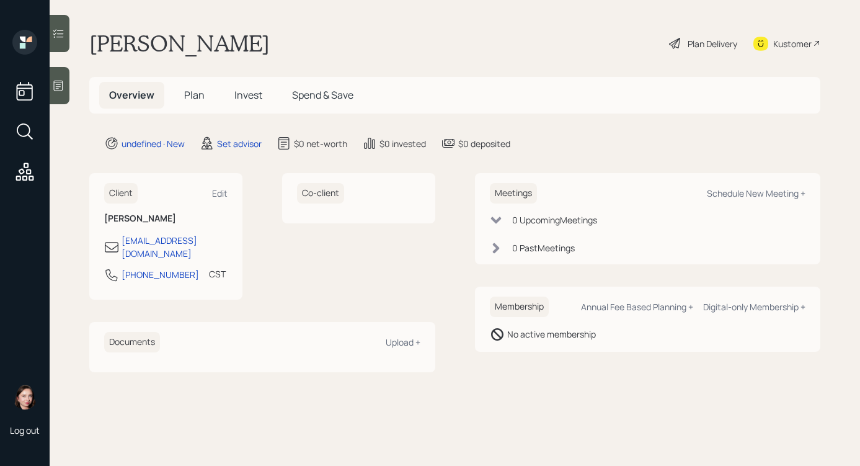  I want to click on img: aleksandra-headshot.png, so click(25, 397).